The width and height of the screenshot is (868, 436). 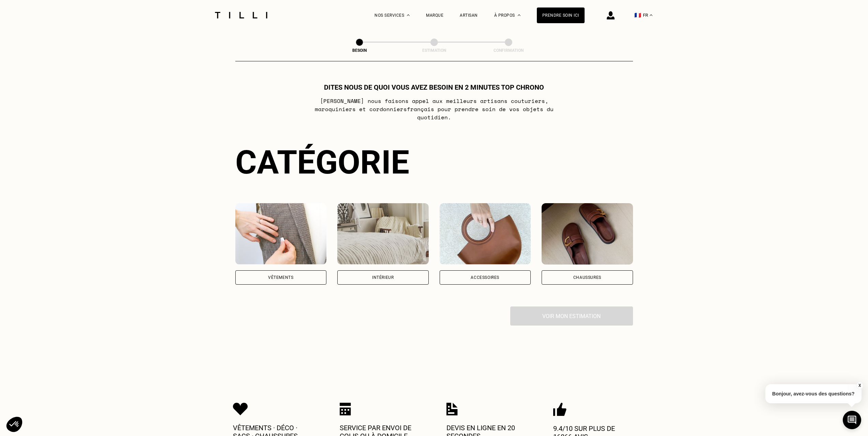 I want to click on a: Artisan, so click(x=469, y=15).